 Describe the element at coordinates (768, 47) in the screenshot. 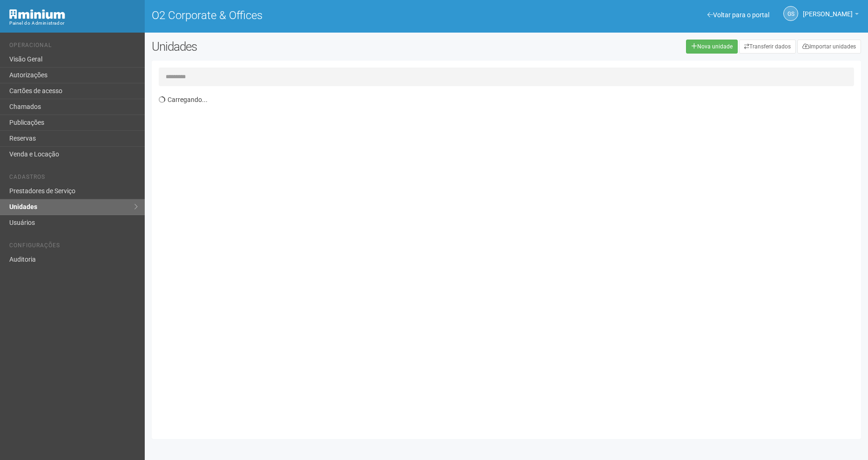

I see `a: Transferir dados` at that location.